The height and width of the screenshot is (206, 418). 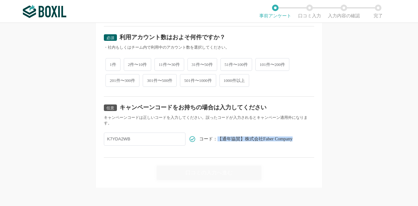 I want to click on span: 31件〜50件, so click(x=202, y=64).